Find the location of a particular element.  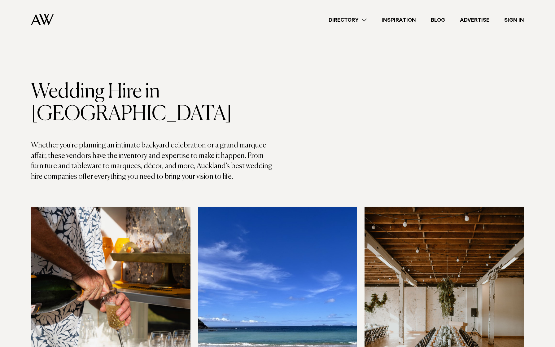

img: Auckland Weddings Logo is located at coordinates (42, 20).